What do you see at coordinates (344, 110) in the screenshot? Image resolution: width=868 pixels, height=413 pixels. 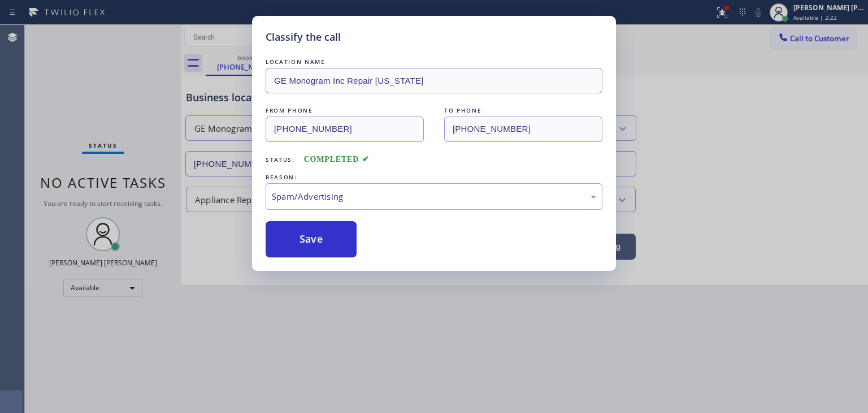 I see `div: FROM PHONE` at bounding box center [344, 110].